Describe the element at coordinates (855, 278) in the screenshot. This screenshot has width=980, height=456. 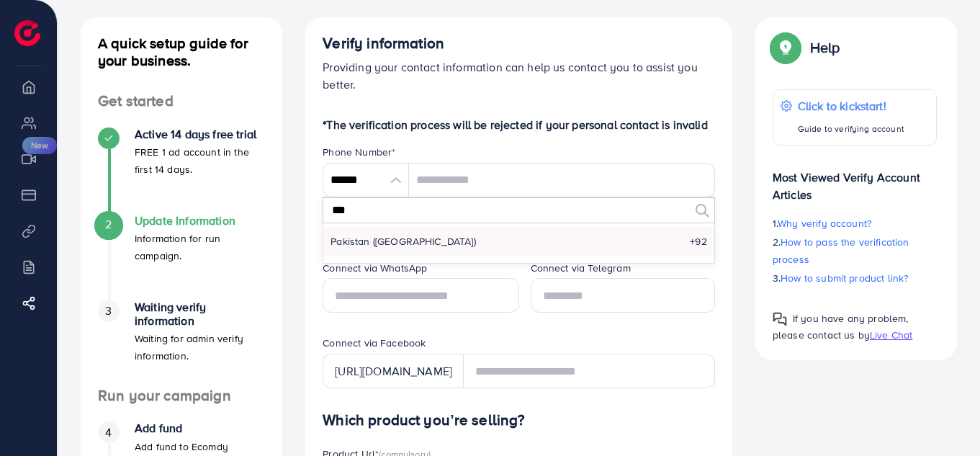
I see `p: 3.` at that location.